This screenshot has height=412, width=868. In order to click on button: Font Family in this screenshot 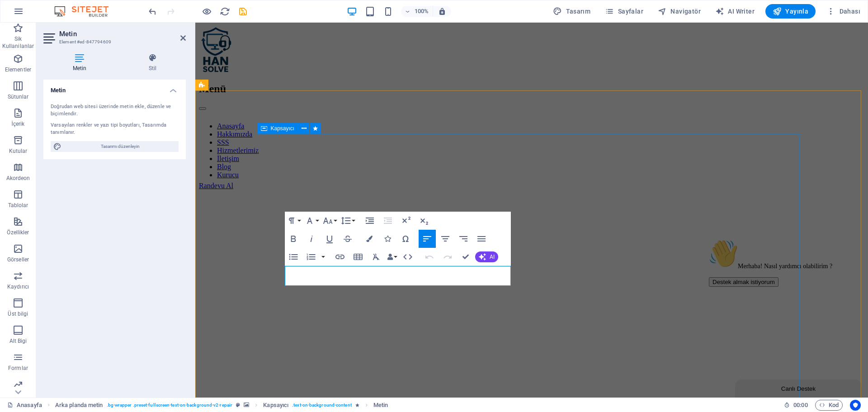, I will do `click(312, 221)`.